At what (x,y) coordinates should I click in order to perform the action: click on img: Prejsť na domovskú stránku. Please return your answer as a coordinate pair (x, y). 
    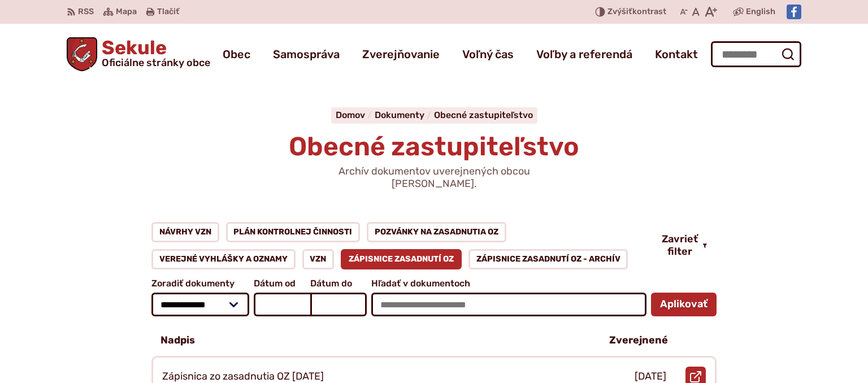
    Looking at the image, I should click on (82, 54).